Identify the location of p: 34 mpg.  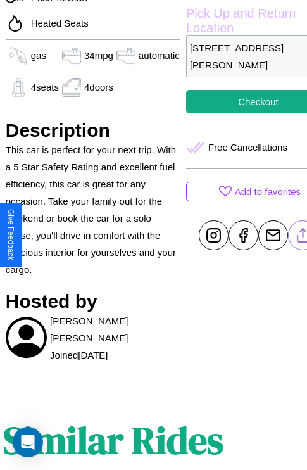
(99, 55).